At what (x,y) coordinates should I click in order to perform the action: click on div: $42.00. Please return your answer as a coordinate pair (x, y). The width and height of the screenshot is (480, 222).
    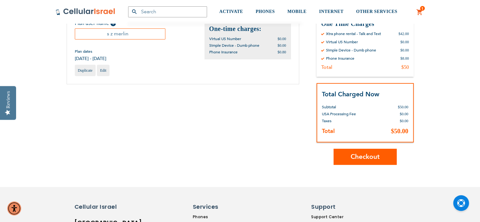
    Looking at the image, I should click on (403, 34).